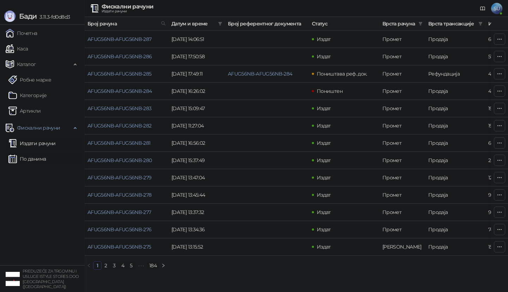  Describe the element at coordinates (32, 143) in the screenshot. I see `a: Издати рачуни` at that location.